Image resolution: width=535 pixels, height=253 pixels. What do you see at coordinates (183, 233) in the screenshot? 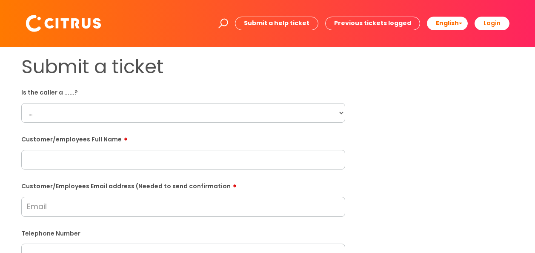
I see `label: Telephone Number` at bounding box center [183, 233].